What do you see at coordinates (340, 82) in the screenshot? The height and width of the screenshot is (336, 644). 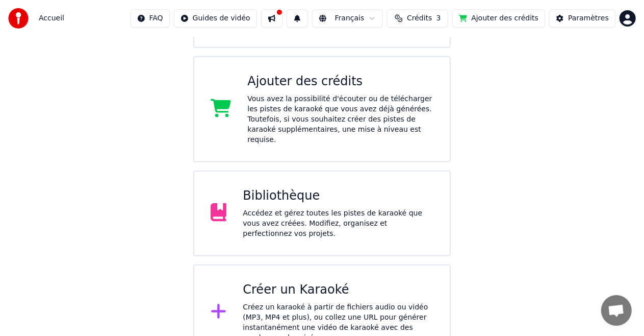 I see `div: Ajouter des crédits` at bounding box center [340, 82].